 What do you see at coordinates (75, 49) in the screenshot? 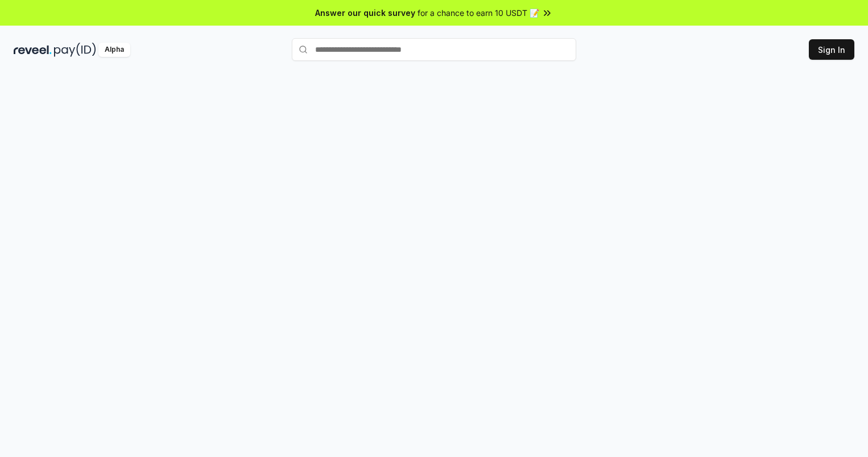
I see `img: pay_id` at bounding box center [75, 49].